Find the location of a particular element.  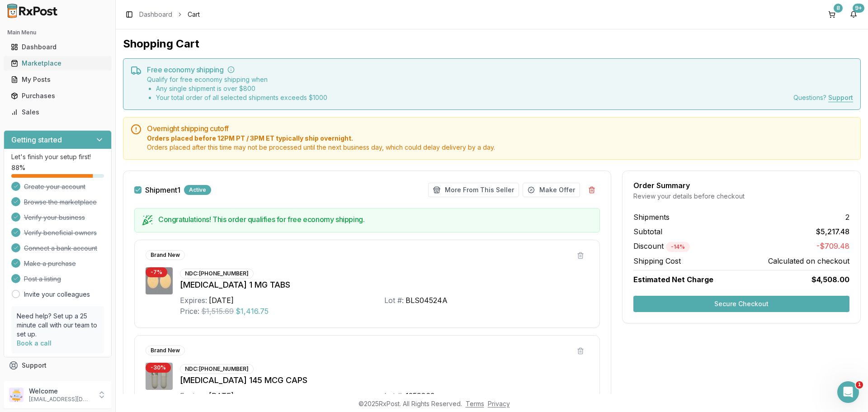

div: Order Summary is located at coordinates (741, 185).